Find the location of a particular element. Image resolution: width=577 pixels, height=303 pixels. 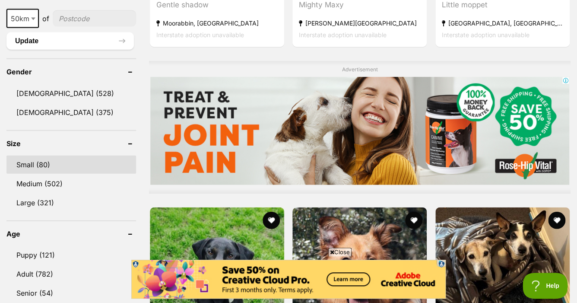

div: Advertisement is located at coordinates (360, 127).